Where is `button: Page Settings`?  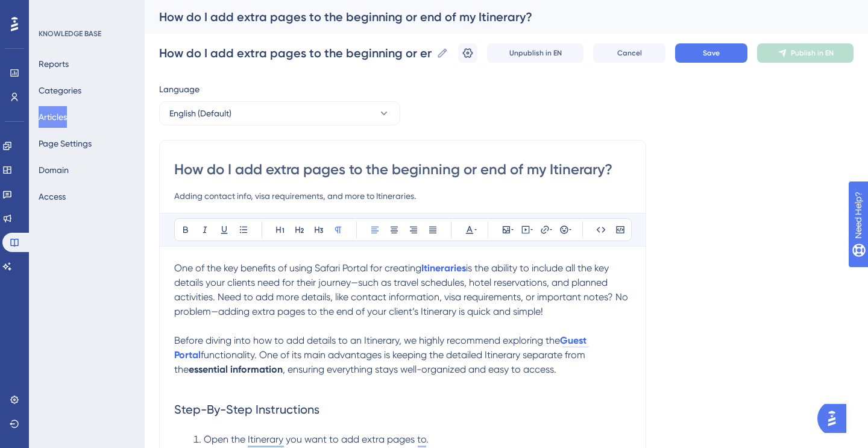 button: Page Settings is located at coordinates (65, 143).